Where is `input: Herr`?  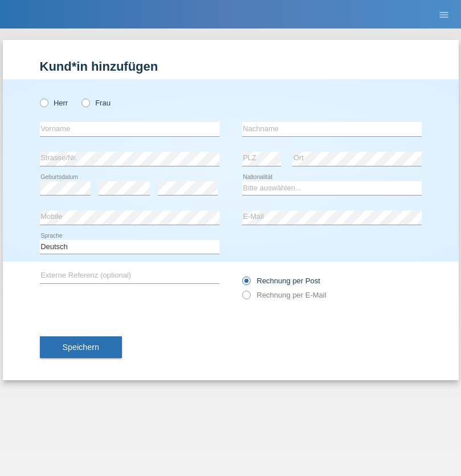 input: Herr is located at coordinates (43, 102).